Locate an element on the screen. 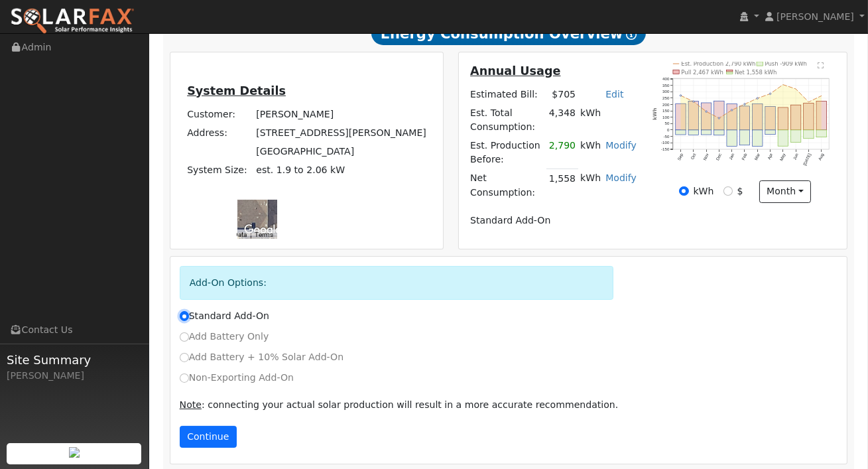 The width and height of the screenshot is (868, 469). text: 300 is located at coordinates (666, 90).